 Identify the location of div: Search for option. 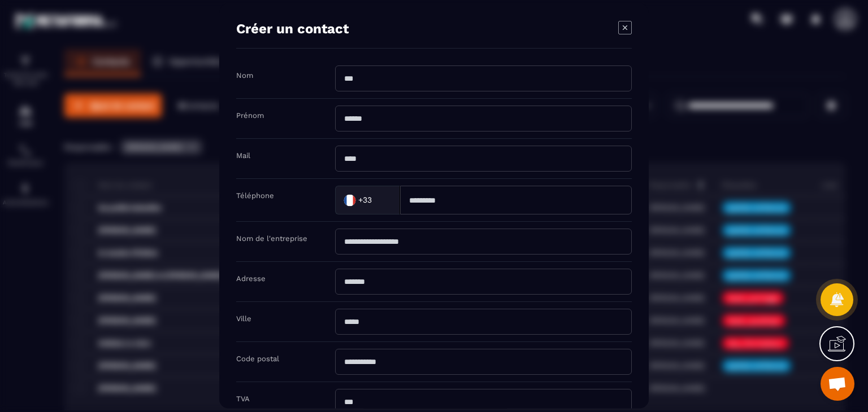
(367, 200).